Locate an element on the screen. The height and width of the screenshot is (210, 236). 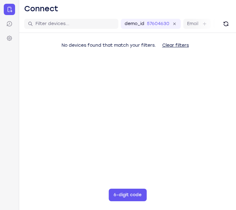
input: Filter devices... is located at coordinates (75, 24).